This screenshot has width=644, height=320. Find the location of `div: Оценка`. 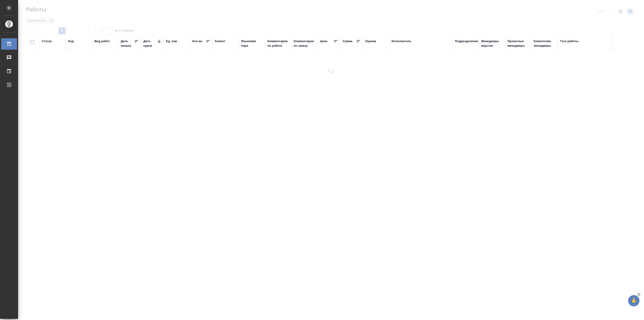

div: Оценка is located at coordinates (371, 42).